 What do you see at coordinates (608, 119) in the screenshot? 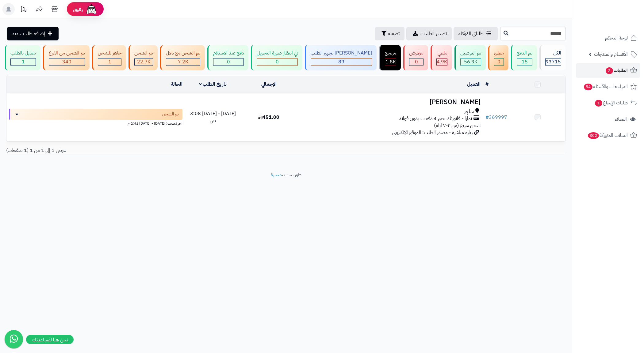
I see `a: العملاء` at bounding box center [608, 119].